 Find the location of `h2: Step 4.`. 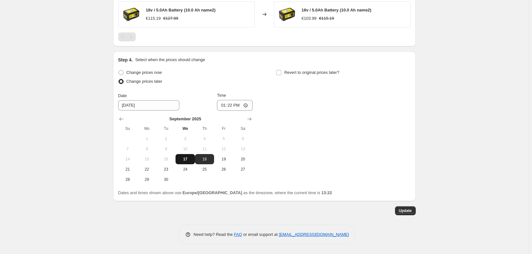

h2: Step 4. is located at coordinates (126, 60).